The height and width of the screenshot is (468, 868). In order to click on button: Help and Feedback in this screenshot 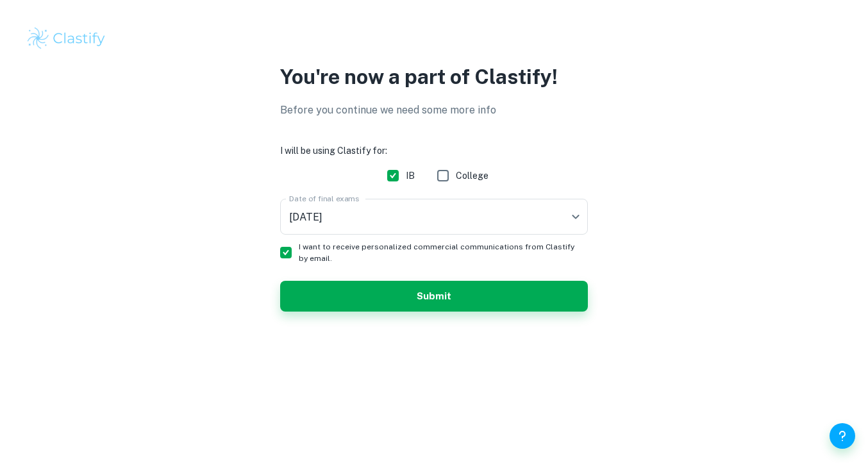, I will do `click(842, 436)`.